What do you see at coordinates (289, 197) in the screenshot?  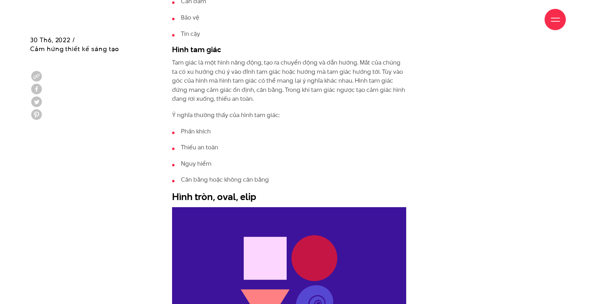 I see `h2: Hình tròn, oval, elip` at bounding box center [289, 197].